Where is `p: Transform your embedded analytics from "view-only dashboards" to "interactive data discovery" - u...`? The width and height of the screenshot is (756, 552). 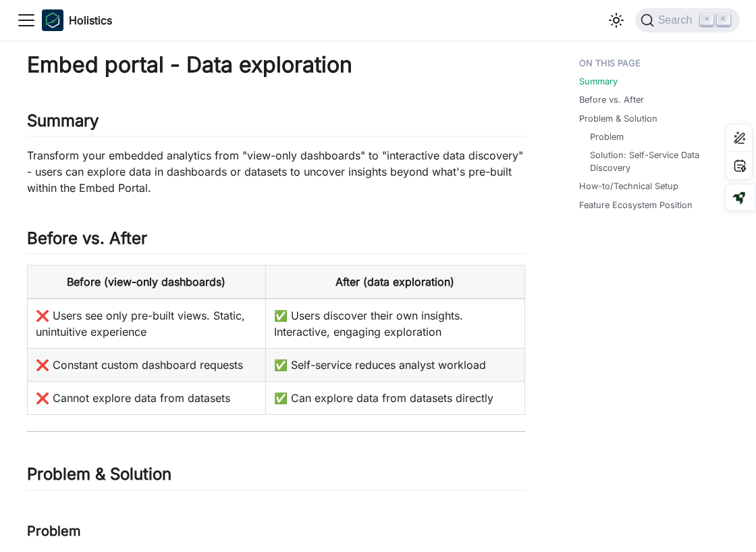 p: Transform your embedded analytics from "view-only dashboards" to "interactive data discovery" - u... is located at coordinates (276, 172).